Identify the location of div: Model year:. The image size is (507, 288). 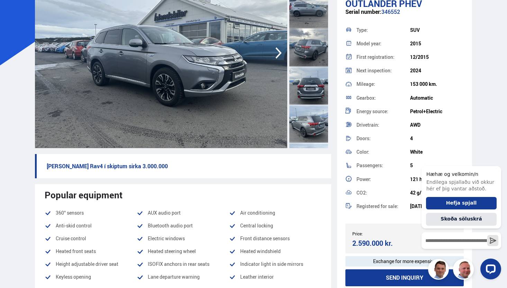
(383, 44).